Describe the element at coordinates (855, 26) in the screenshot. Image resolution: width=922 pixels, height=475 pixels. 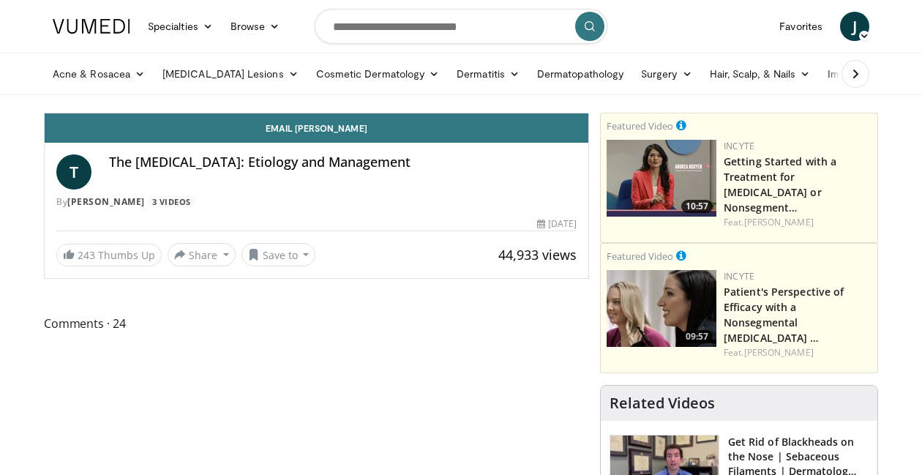
I see `a: J` at that location.